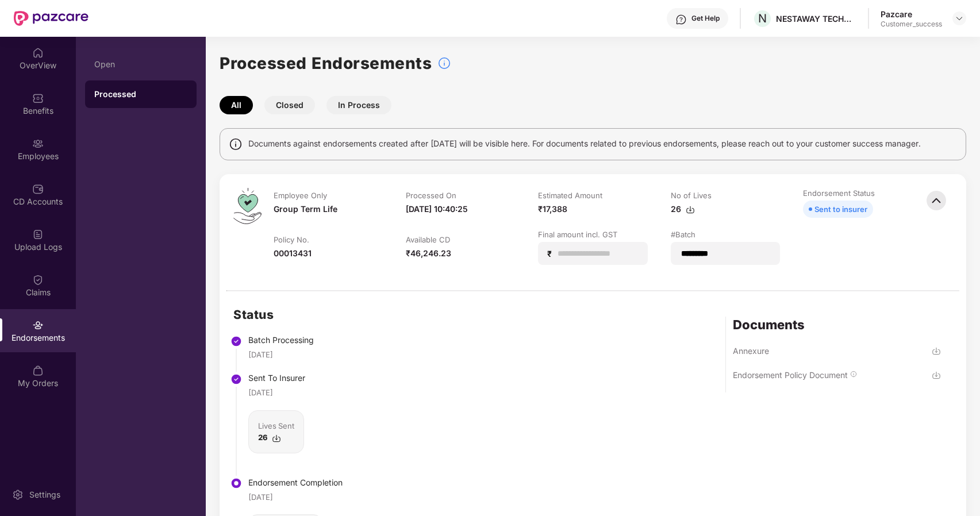  Describe the element at coordinates (38, 144) in the screenshot. I see `img: svg+xml;base64,PHN2ZyBpZD0iRW1wbG95ZWVzIiB4bWxucz0iaHR0cDovL3d3dy53My5vcmcvMjAwMC9zdmciIHdpZHRoPS...` at that location.